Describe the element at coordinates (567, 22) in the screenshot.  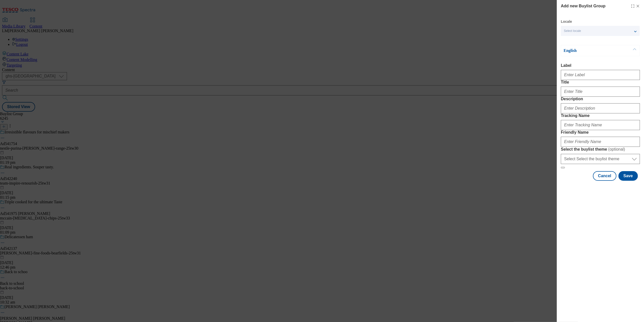
I see `label: Locale` at that location.